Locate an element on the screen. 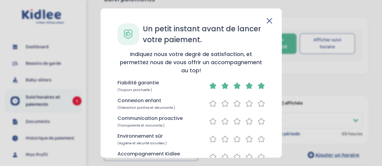  h4: Indiquez nous votre degré de satisfaction, et permettez nous de vous offrir un accompagnement au ... is located at coordinates (191, 62).